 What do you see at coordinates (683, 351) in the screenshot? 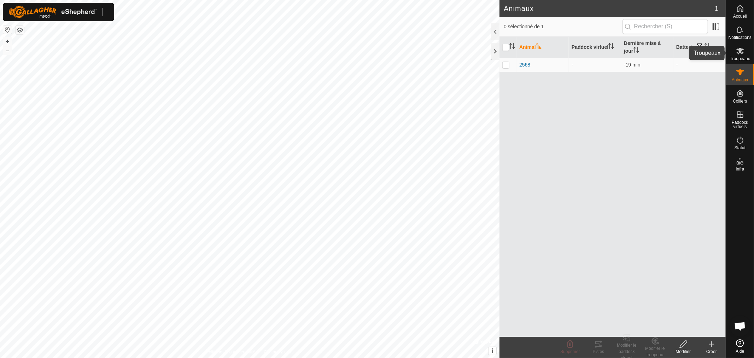
I see `div: Modifier` at bounding box center [683, 351].